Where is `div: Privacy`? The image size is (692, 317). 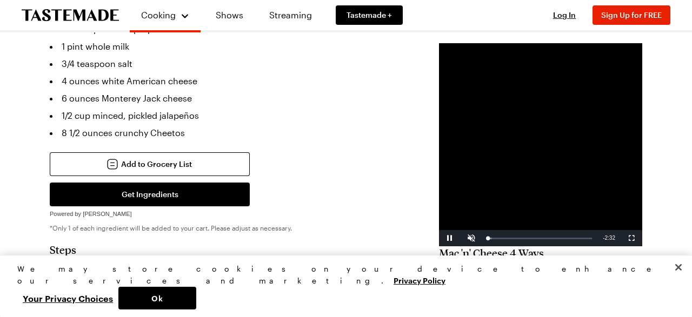 div: Privacy is located at coordinates (341, 286).